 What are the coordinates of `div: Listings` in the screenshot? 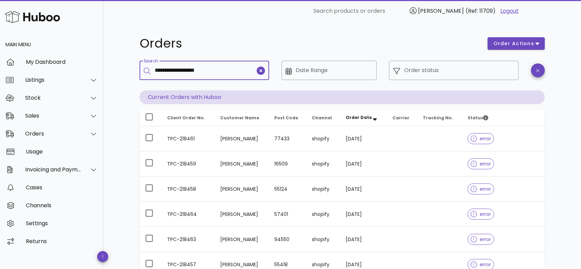 It's located at (53, 80).